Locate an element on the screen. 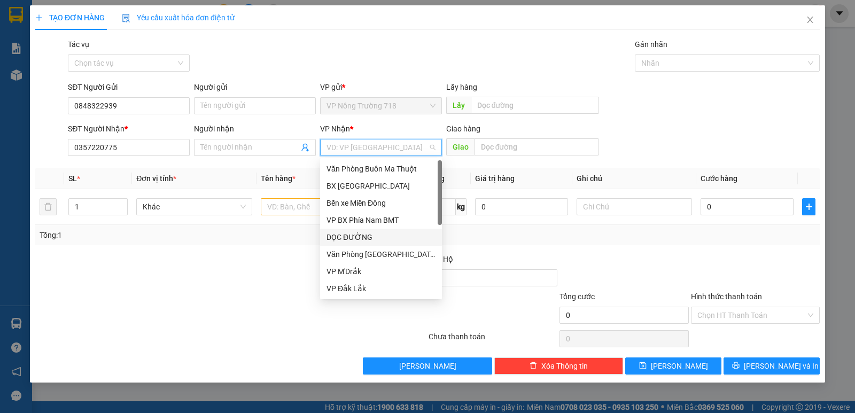 The height and width of the screenshot is (413, 855). span: Tên hàng is located at coordinates (278, 179).